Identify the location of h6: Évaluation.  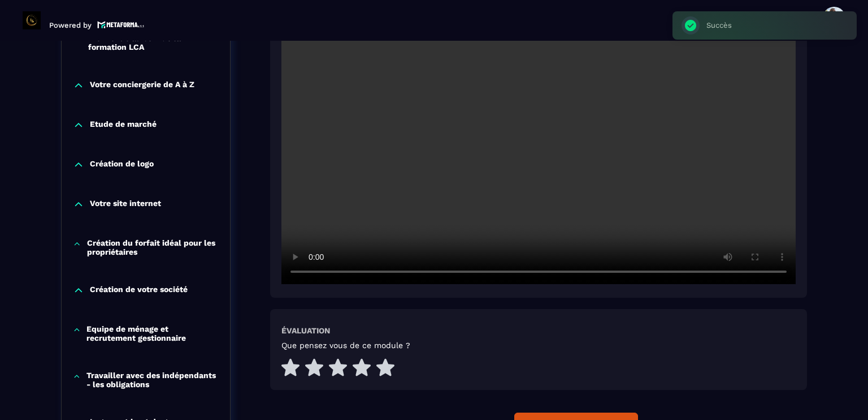
(306, 330).